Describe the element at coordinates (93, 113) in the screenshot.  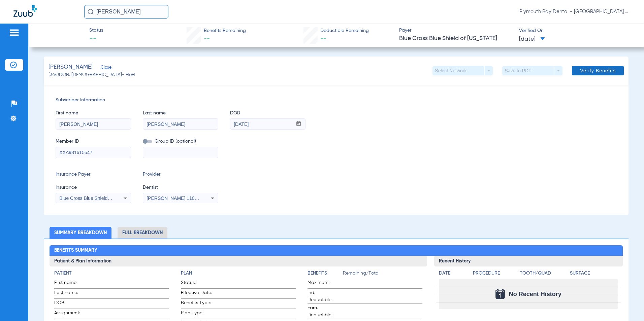
I see `span: First name` at that location.